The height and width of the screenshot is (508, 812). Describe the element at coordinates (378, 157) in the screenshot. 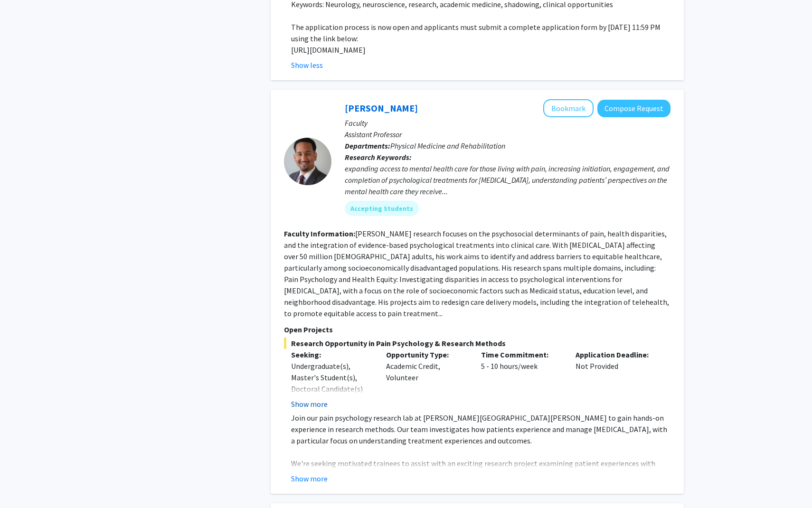

I see `b: Research Keywords:` at that location.